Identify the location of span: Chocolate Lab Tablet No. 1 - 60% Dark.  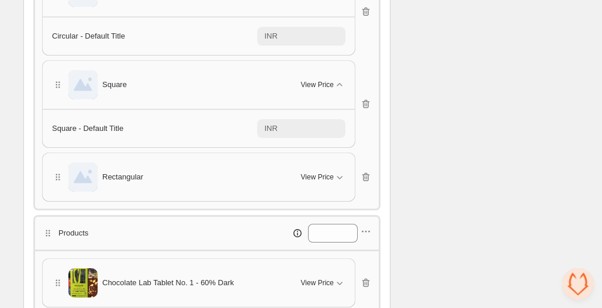
(168, 283).